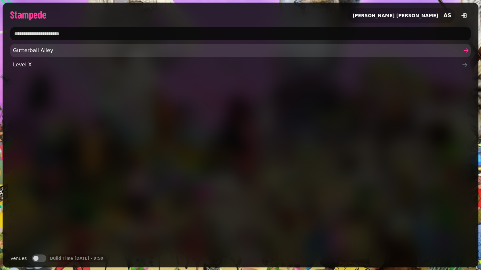 The image size is (481, 270). What do you see at coordinates (240, 65) in the screenshot?
I see `a: Level X` at bounding box center [240, 65].